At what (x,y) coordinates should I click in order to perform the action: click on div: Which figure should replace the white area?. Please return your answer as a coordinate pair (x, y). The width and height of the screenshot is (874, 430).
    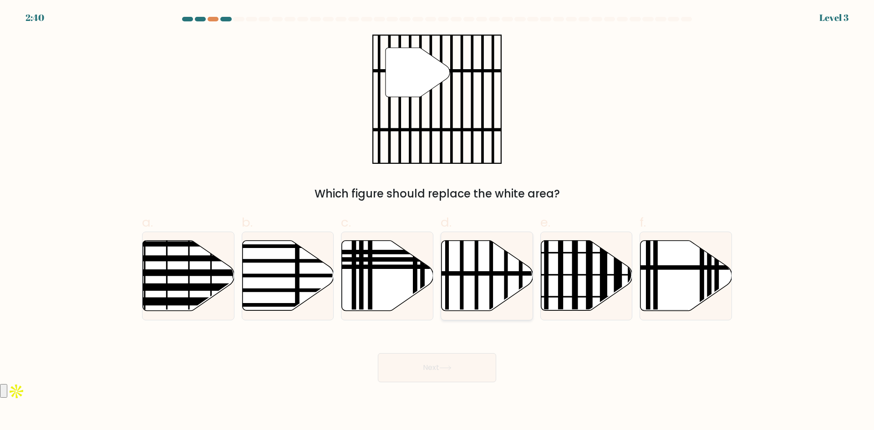
    Looking at the image, I should click on (437, 194).